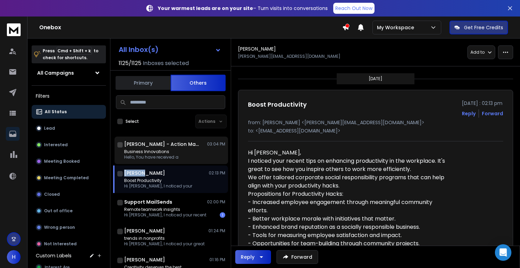 The width and height of the screenshot is (520, 268). What do you see at coordinates (62, 161) in the screenshot?
I see `p: Meeting Booked` at bounding box center [62, 161].